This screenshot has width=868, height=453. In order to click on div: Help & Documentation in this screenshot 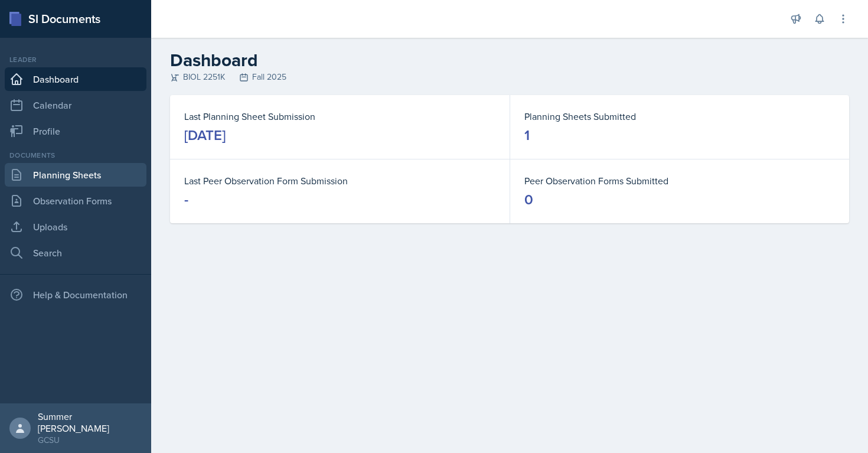, I will do `click(76, 295)`.